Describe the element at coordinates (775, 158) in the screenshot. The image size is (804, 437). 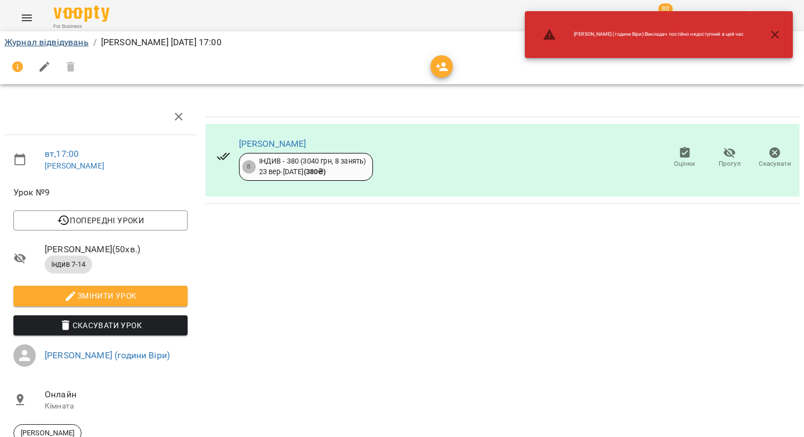
I see `button: Скасувати` at that location.